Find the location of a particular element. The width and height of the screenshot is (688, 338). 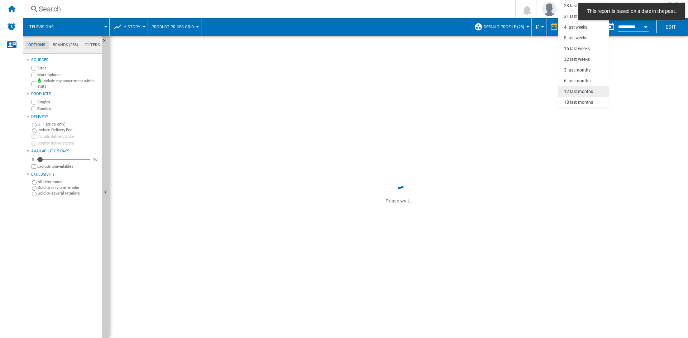

span: This report is based on a date in the past. is located at coordinates (631, 11).